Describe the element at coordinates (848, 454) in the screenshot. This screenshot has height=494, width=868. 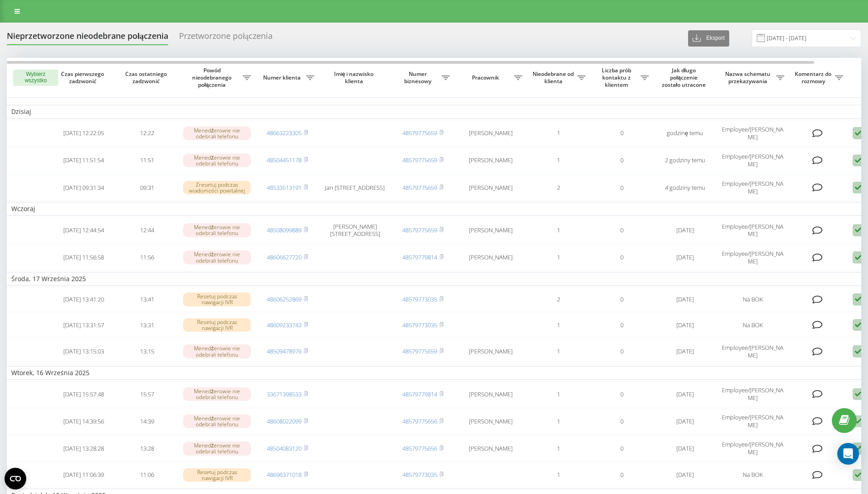
I see `div: Open Intercom Messenger` at that location.